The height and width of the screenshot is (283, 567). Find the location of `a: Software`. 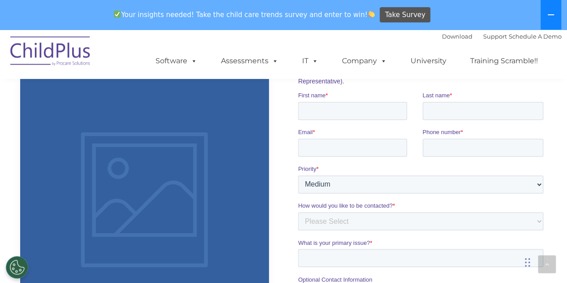

a: Software is located at coordinates (176, 61).